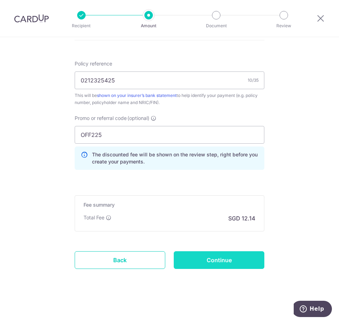  I want to click on span: Help, so click(23, 8).